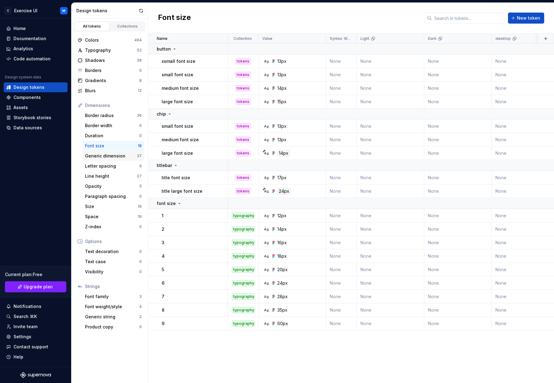 The image size is (554, 383). I want to click on a: Text case0, so click(113, 262).